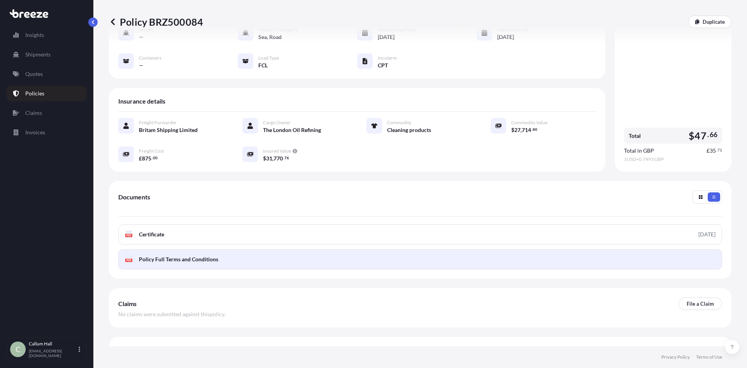 The image size is (747, 368). What do you see at coordinates (383, 65) in the screenshot?
I see `span: CPT` at bounding box center [383, 65].